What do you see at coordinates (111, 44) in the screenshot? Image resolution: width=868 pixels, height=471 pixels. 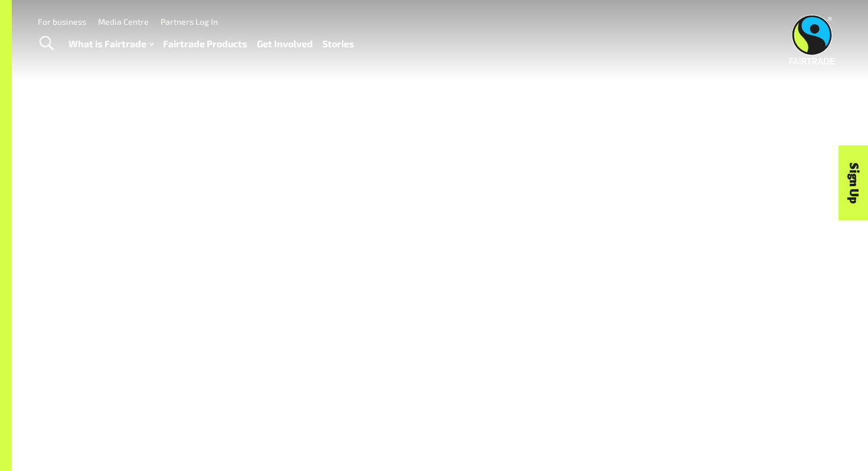 I see `a: What is Fairtrade` at bounding box center [111, 44].